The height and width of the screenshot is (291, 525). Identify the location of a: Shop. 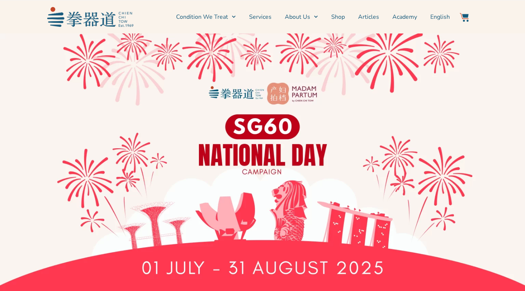
(338, 17).